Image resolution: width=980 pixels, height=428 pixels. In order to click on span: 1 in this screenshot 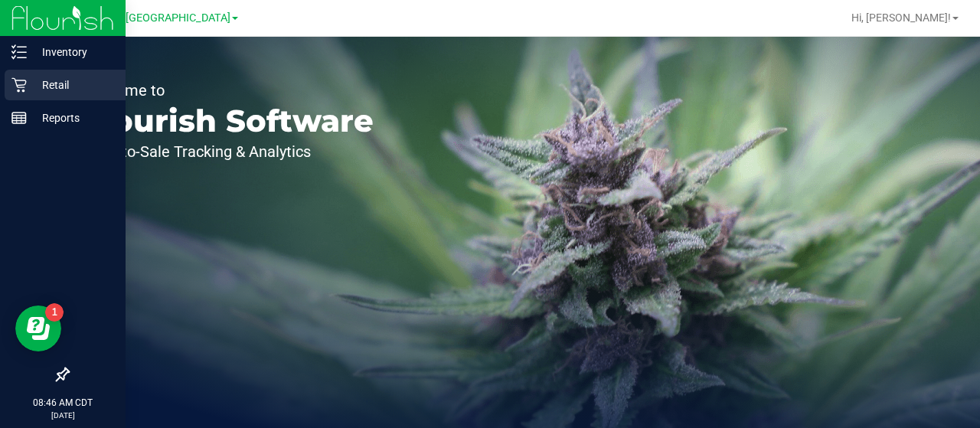, I will do `click(10, 9)`.